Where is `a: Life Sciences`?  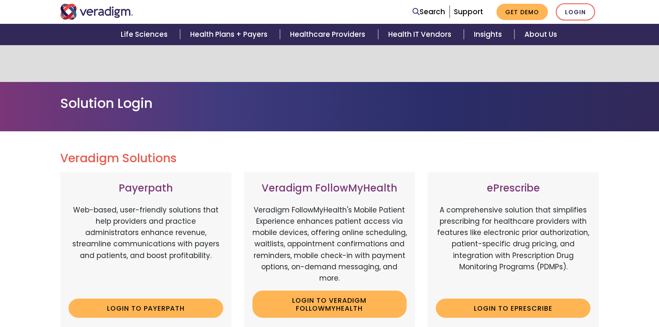 a: Life Sciences is located at coordinates (145, 34).